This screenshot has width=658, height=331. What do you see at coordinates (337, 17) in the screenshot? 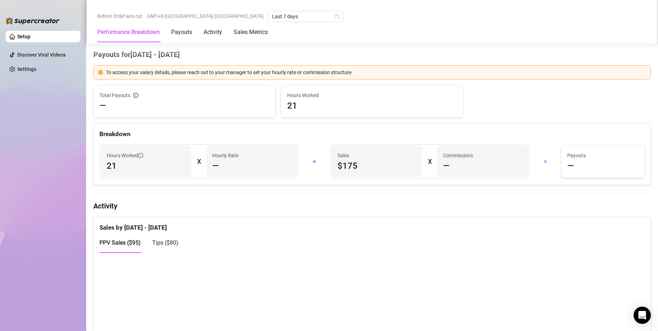
I see `span: calendar` at bounding box center [337, 17].